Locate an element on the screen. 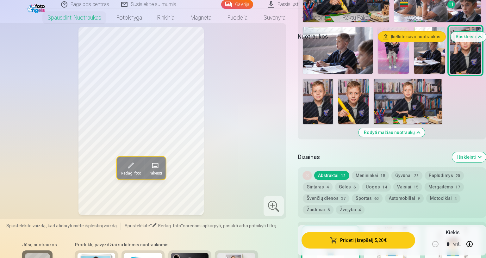 Image resolution: width=486 pixels, height=258 pixels. span: 14 is located at coordinates (385, 187).